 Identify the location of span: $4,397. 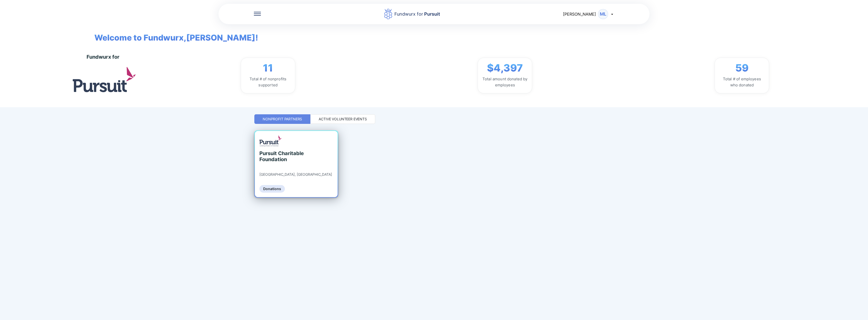
(504, 68).